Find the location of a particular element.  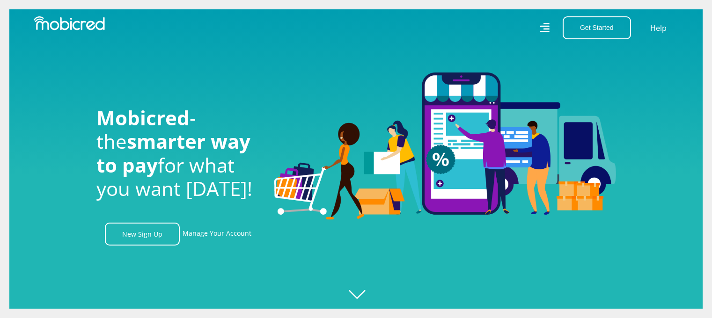

img: Welcome to Mobicred is located at coordinates (445, 146).